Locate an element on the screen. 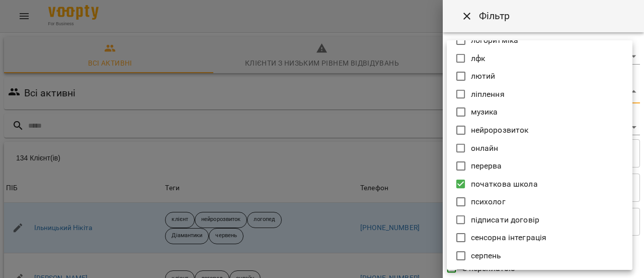 The height and width of the screenshot is (278, 644). p: лютий is located at coordinates (483, 76).